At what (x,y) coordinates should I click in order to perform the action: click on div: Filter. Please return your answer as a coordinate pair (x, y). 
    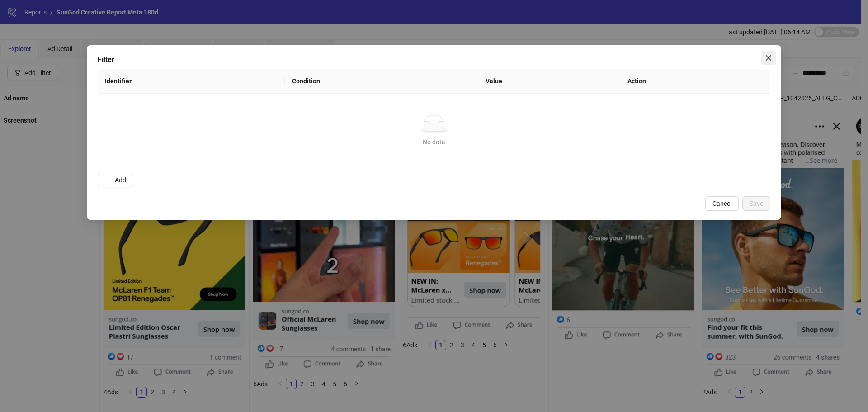
    Looking at the image, I should click on (434, 60).